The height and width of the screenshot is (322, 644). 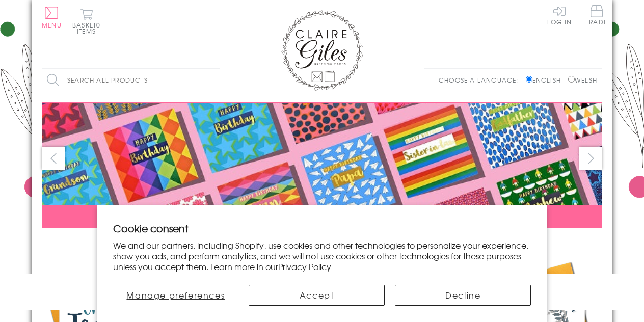 I want to click on a: Log In, so click(x=559, y=15).